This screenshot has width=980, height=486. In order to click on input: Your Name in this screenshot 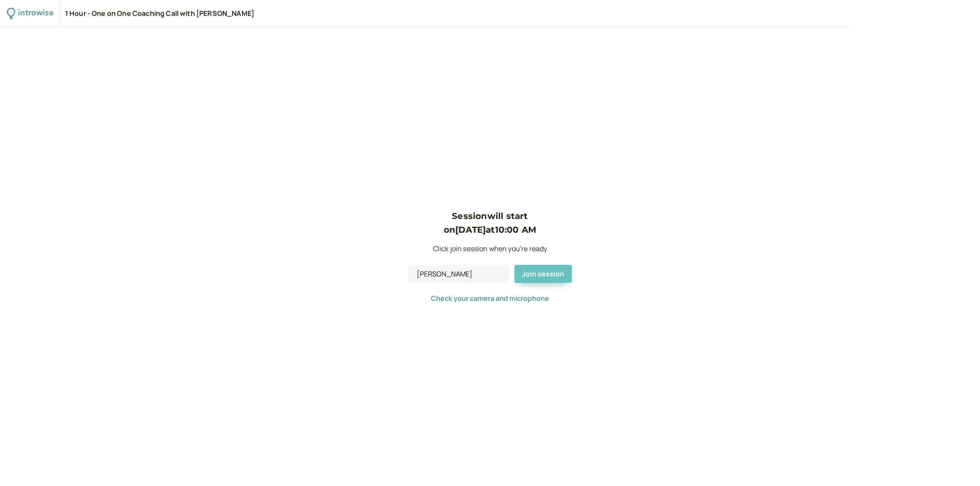, I will do `click(459, 274)`.